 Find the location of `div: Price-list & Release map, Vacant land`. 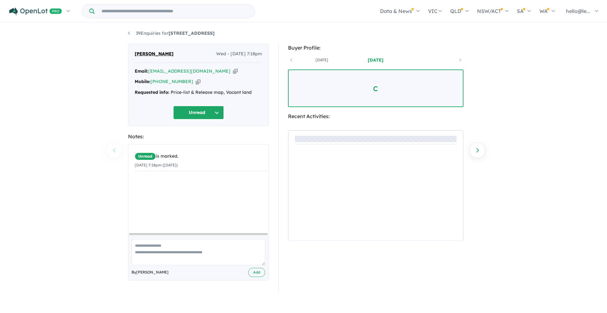

div: Price-list & Release map, Vacant land is located at coordinates (198, 93).